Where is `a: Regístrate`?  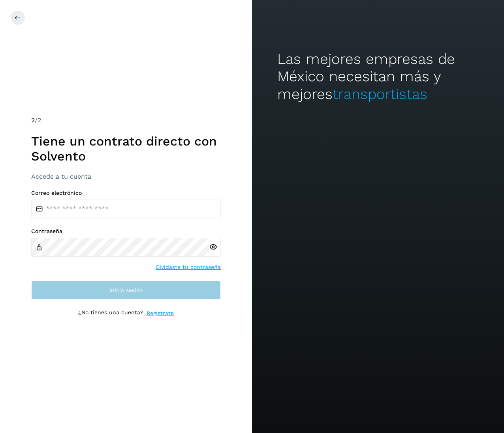
a: Regístrate is located at coordinates (160, 313).